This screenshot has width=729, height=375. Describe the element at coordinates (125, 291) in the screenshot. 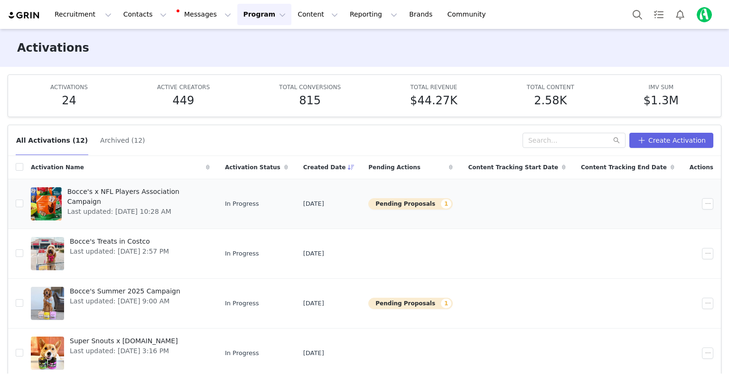

I see `span: Bocce's Summer 2025 Campaign` at that location.